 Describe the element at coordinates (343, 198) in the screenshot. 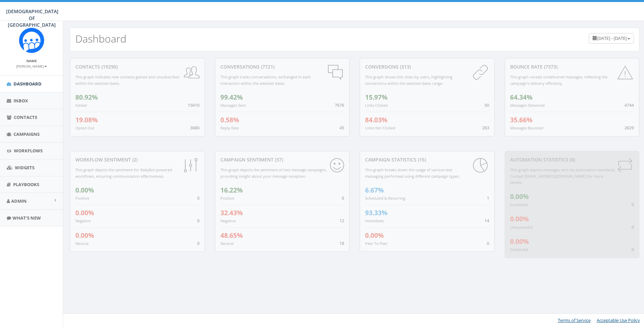

I see `span: 6` at that location.